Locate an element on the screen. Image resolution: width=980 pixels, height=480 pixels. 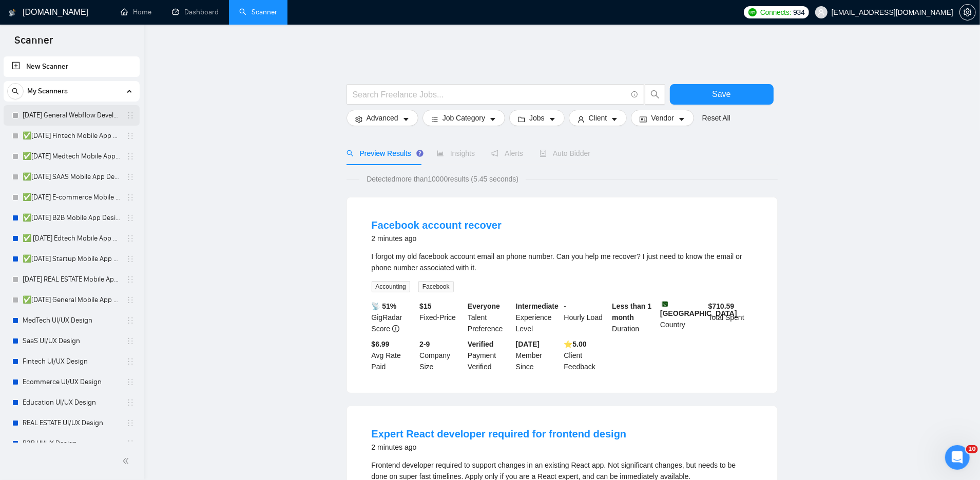
button: settingAdvancedcaret-down is located at coordinates (382, 118).